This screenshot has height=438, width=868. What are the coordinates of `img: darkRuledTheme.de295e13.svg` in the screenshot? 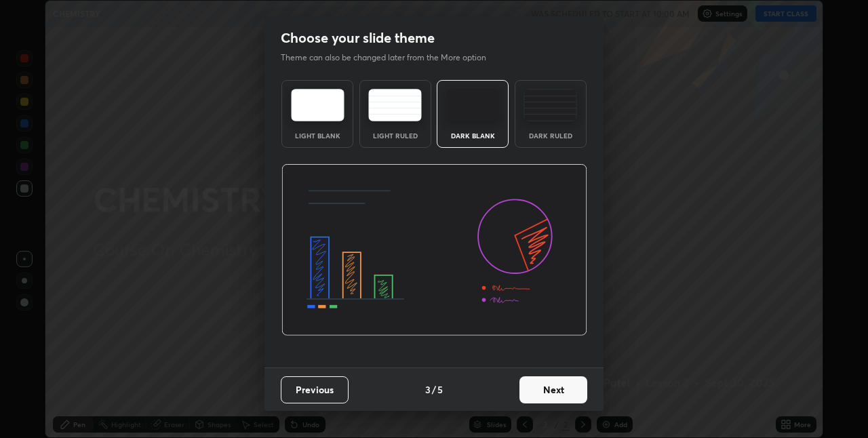 It's located at (550, 105).